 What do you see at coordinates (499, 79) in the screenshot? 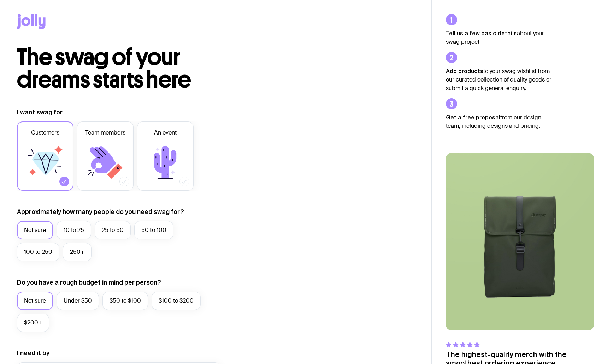
I see `p: to your swag wishlist from our curated collection of quality goods or submit a quick general enqu...` at bounding box center [499, 79].